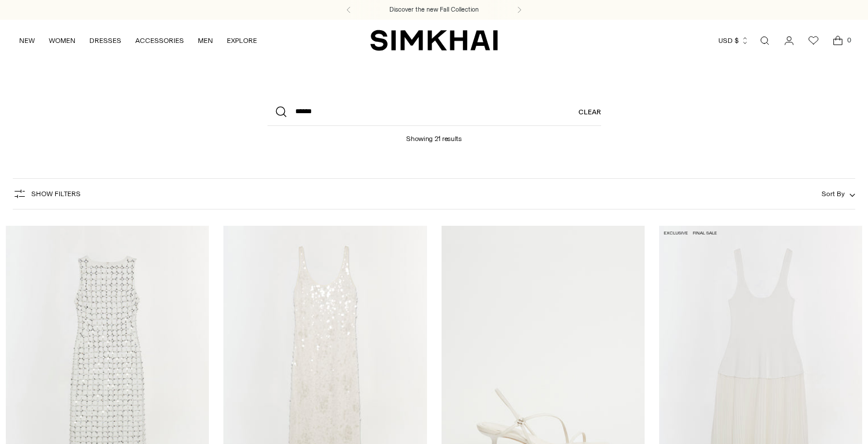 The height and width of the screenshot is (444, 868). What do you see at coordinates (434, 134) in the screenshot?
I see `h1: Showing 21 results` at bounding box center [434, 134].